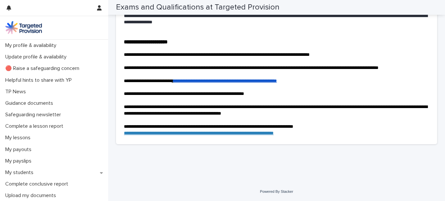 The image size is (445, 201). Describe the element at coordinates (24, 28) in the screenshot. I see `img: M5nRWzHhSzIhMunXDL62` at that location.